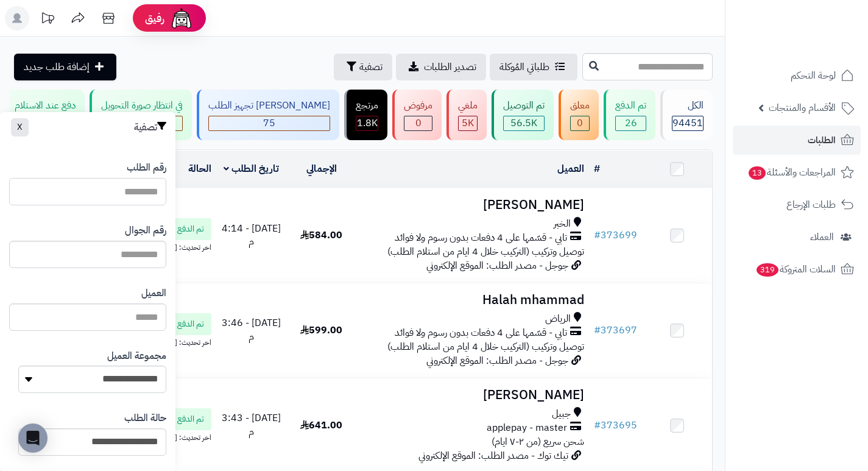 Image resolution: width=868 pixels, height=471 pixels. Describe the element at coordinates (45, 105) in the screenshot. I see `div: دفع عند الاستلام` at that location.